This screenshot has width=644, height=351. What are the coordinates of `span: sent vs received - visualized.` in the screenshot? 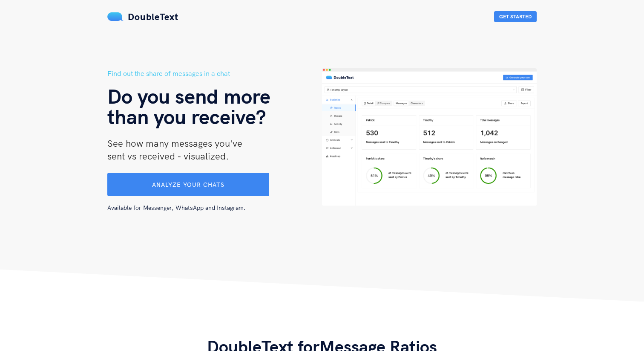 It's located at (168, 156).